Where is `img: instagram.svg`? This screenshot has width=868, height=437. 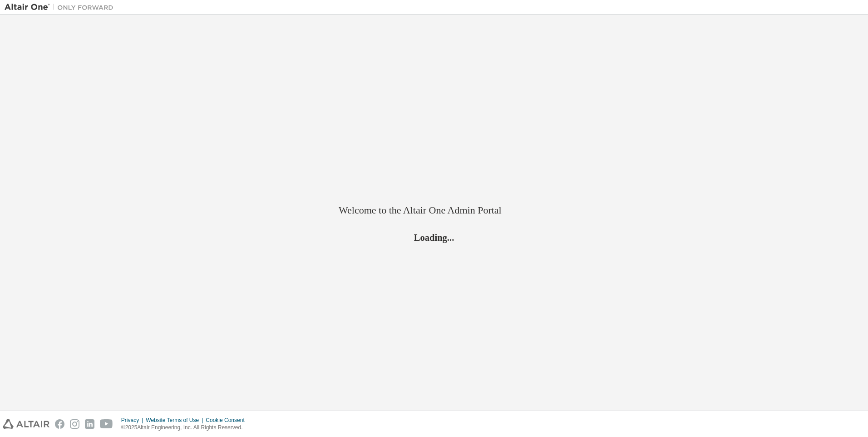
img: instagram.svg is located at coordinates (75, 424).